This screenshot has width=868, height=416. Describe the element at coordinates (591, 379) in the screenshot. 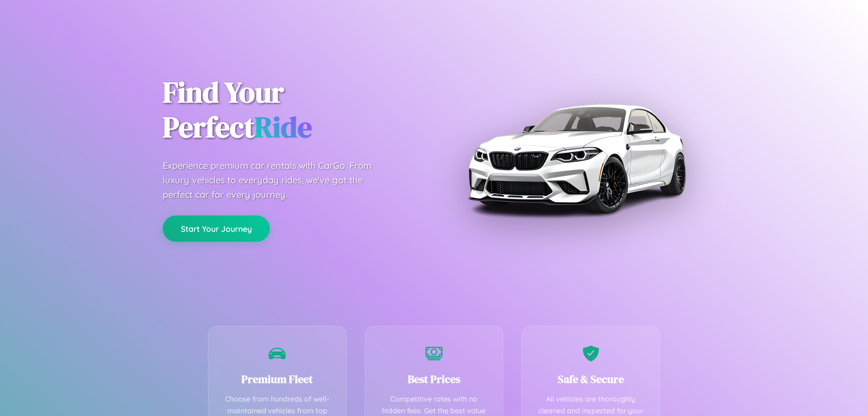

I see `h3: Safe & Secure` at that location.